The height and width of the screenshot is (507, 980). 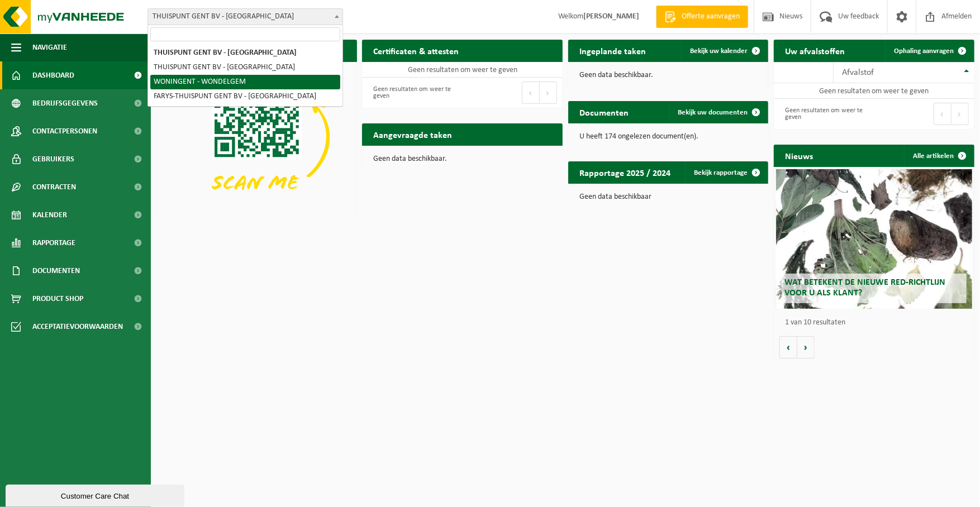 What do you see at coordinates (858, 72) in the screenshot?
I see `span: Afvalstof` at bounding box center [858, 72].